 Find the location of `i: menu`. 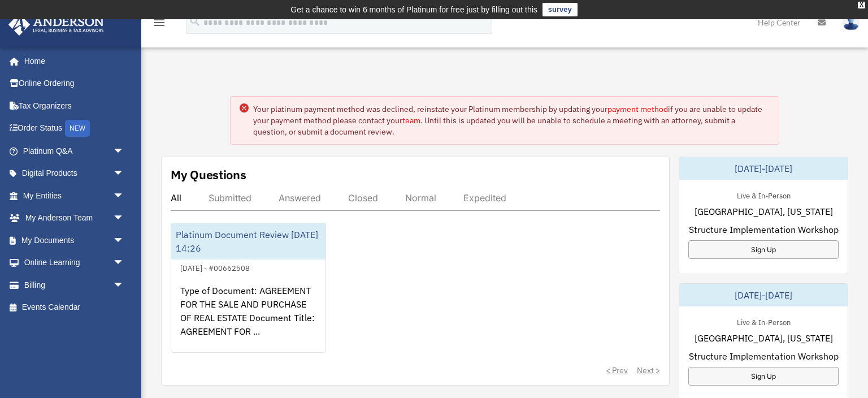

i: menu is located at coordinates (160, 22).